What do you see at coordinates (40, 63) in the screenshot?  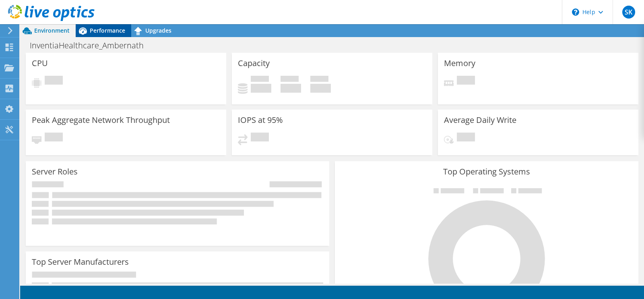 I see `h3: CPU` at bounding box center [40, 63].